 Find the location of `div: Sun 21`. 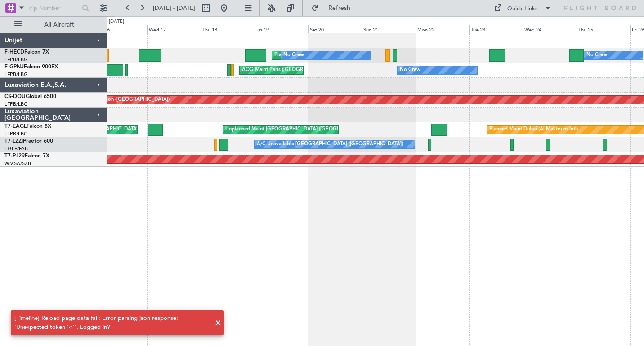

div: Sun 21 is located at coordinates (388, 28).